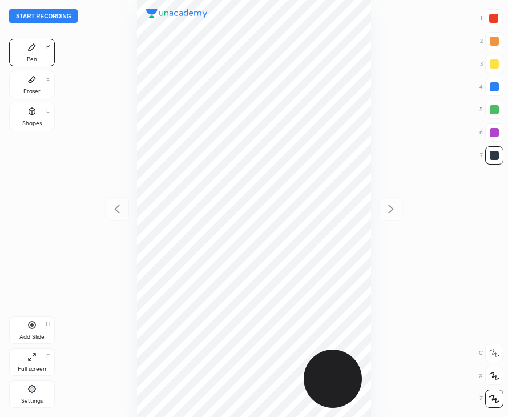  Describe the element at coordinates (32, 337) in the screenshot. I see `div: Add Slide` at that location.